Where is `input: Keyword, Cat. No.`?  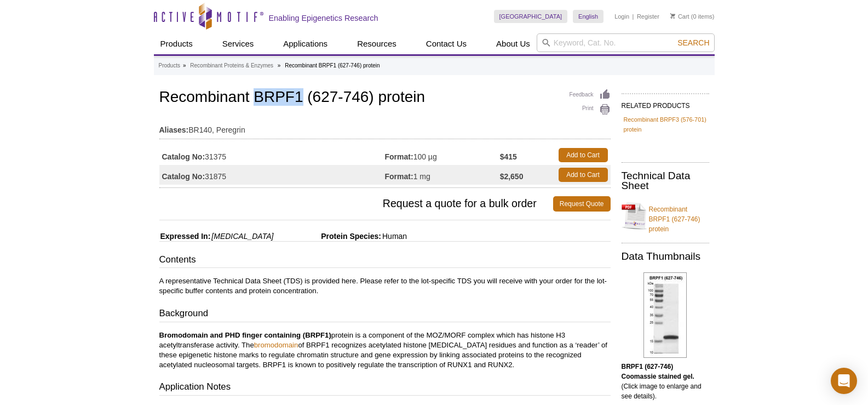 input: Keyword, Cat. No. is located at coordinates (626, 43).